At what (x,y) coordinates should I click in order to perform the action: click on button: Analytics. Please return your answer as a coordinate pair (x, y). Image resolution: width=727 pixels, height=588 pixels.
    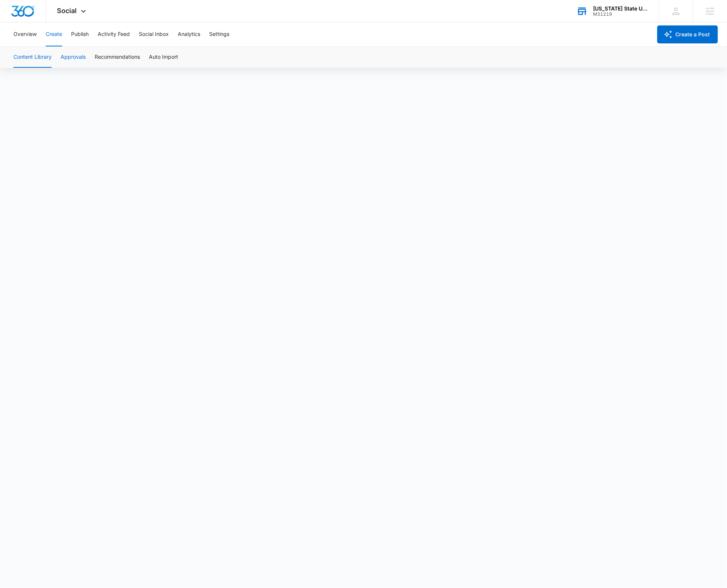
    Looking at the image, I should click on (189, 34).